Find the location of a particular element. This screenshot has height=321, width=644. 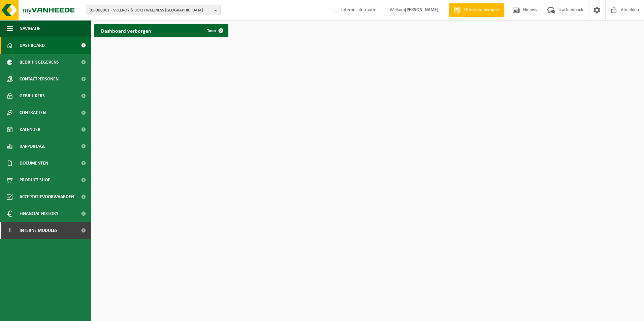

span: Navigatie is located at coordinates (30, 28).